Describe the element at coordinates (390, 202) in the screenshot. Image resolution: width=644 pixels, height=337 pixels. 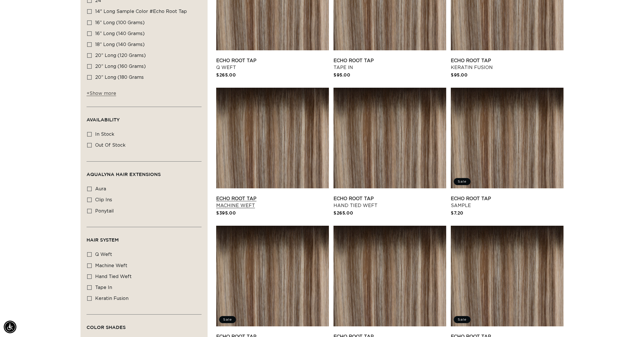
I see `a: Echo Root Tap Hand Tied Weft` at that location.